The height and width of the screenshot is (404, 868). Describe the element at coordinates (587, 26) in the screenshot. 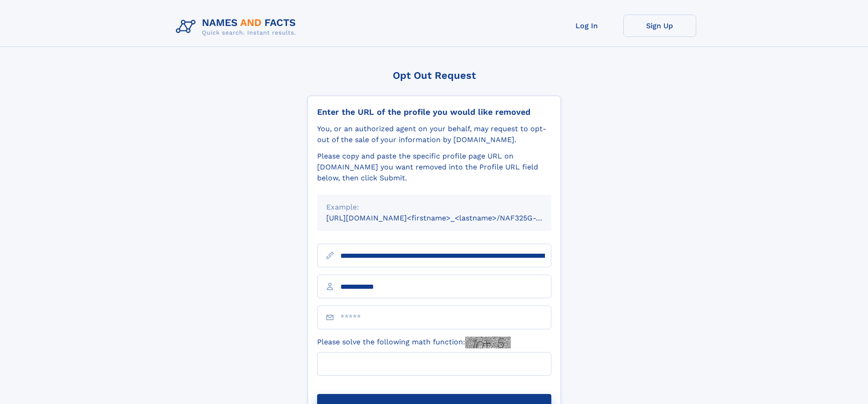

I see `a: Log In` at that location.